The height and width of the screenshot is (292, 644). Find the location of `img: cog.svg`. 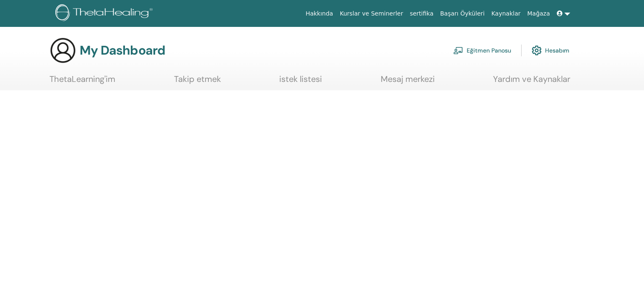

img: cog.svg is located at coordinates (536, 50).